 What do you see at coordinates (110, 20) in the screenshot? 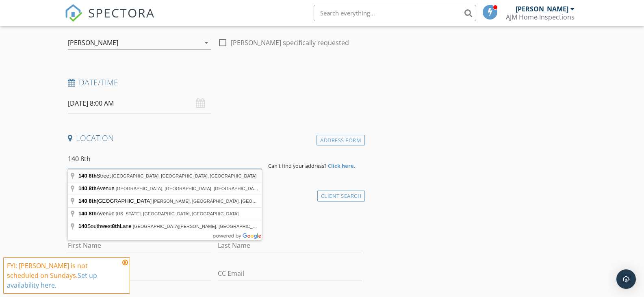
I see `a: SPECTORA` at bounding box center [110, 20].